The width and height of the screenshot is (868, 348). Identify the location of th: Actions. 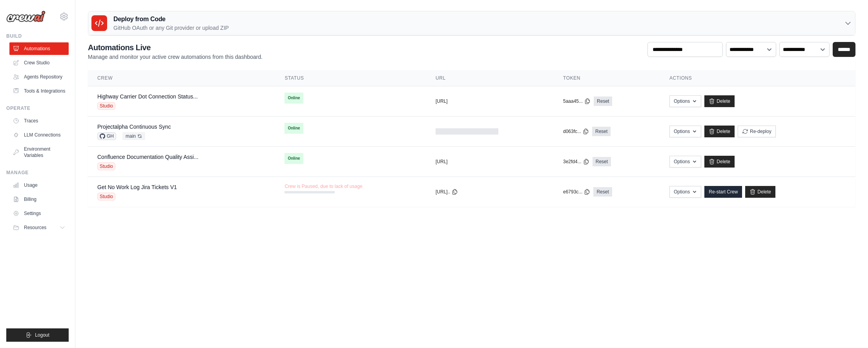
(758, 78).